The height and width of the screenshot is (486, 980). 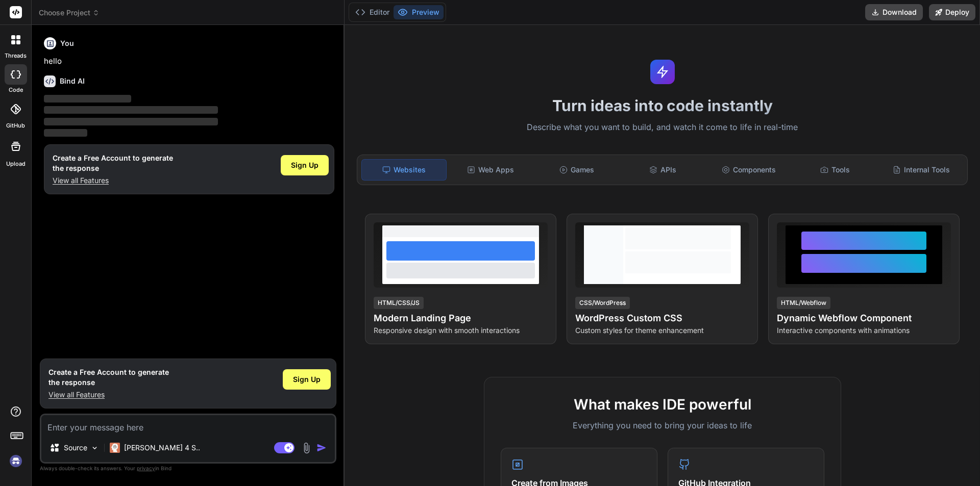 I want to click on p: hello, so click(x=189, y=61).